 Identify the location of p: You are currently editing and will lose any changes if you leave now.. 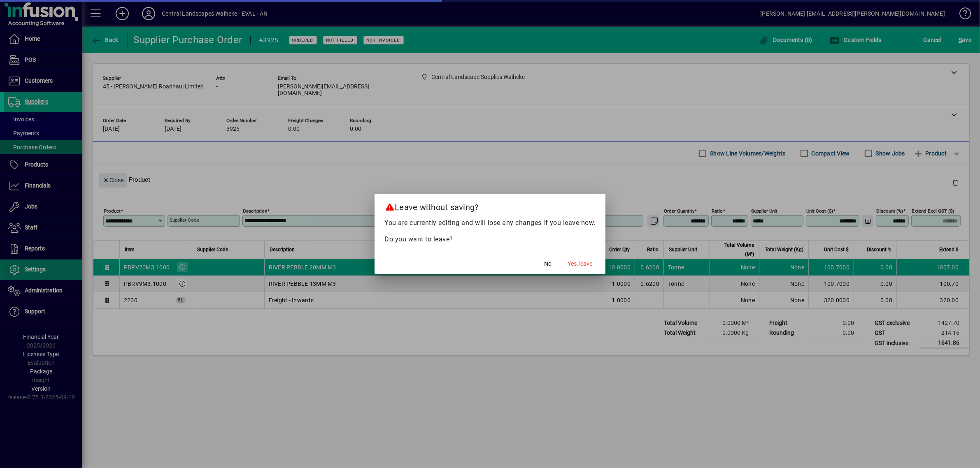
(490, 223).